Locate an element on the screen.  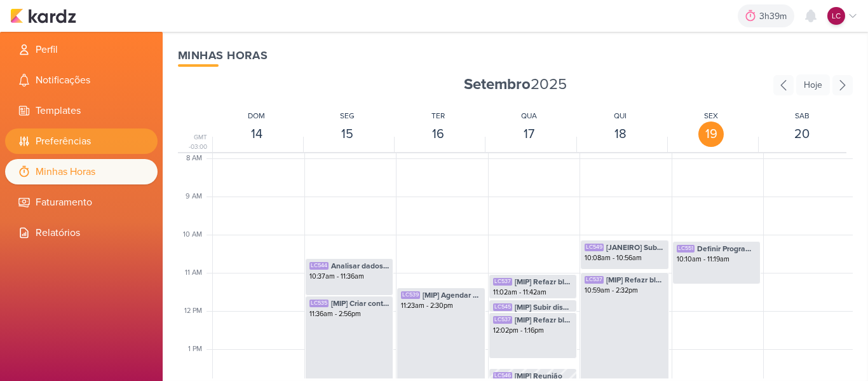
div: SEX is located at coordinates (711, 116).